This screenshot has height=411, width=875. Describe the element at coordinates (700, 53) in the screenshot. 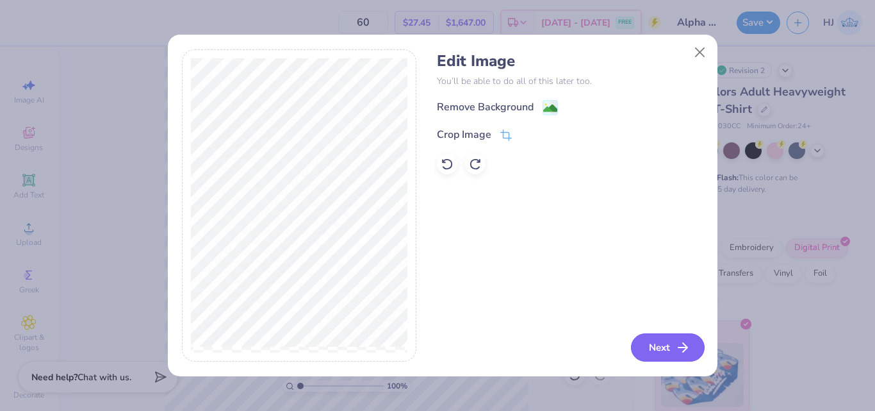

I see `button: Close` at that location.